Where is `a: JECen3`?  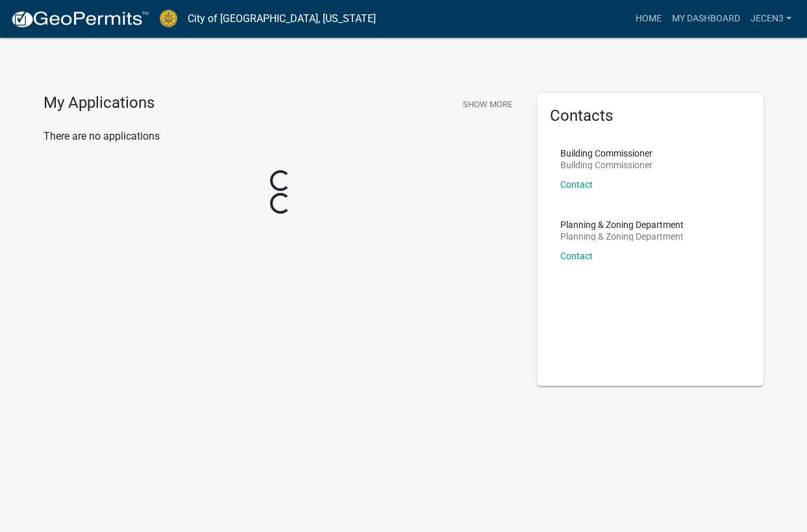
a: JECen3 is located at coordinates (771, 19).